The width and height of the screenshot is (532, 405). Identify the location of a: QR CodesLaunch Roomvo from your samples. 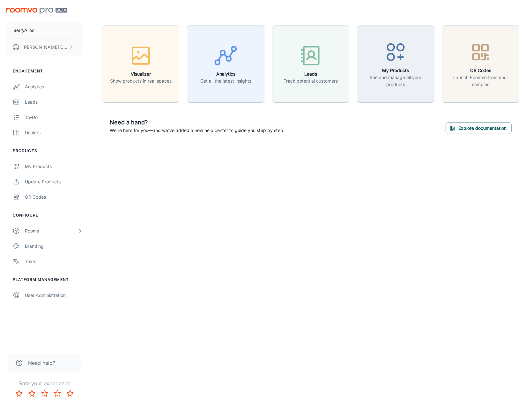
(481, 64).